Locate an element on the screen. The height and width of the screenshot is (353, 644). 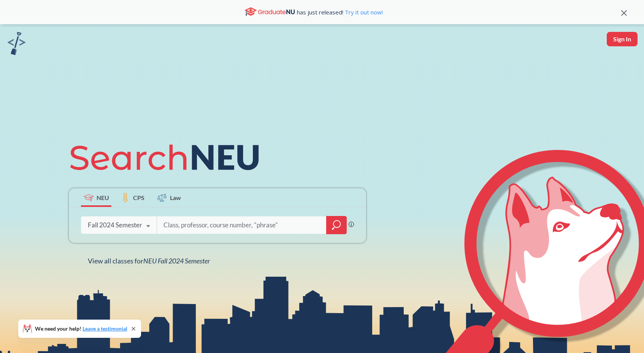
a: Leave a testimonial is located at coordinates (105, 329).